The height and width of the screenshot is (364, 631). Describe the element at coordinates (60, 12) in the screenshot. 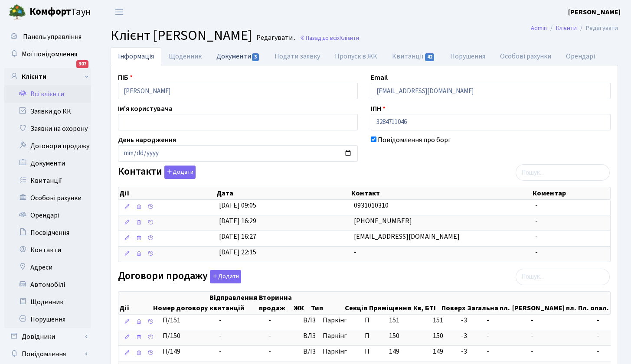

I see `span: Таун` at that location.